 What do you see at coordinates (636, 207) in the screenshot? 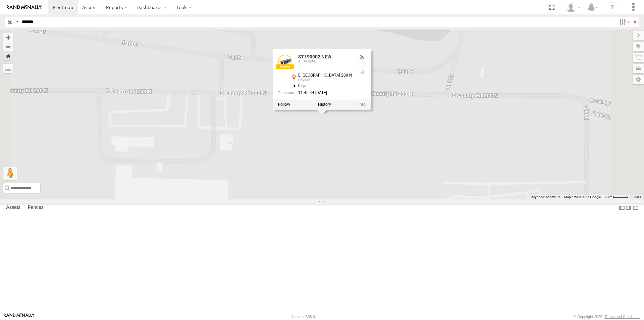
I see `label: Hide Summary Table` at bounding box center [636, 207].